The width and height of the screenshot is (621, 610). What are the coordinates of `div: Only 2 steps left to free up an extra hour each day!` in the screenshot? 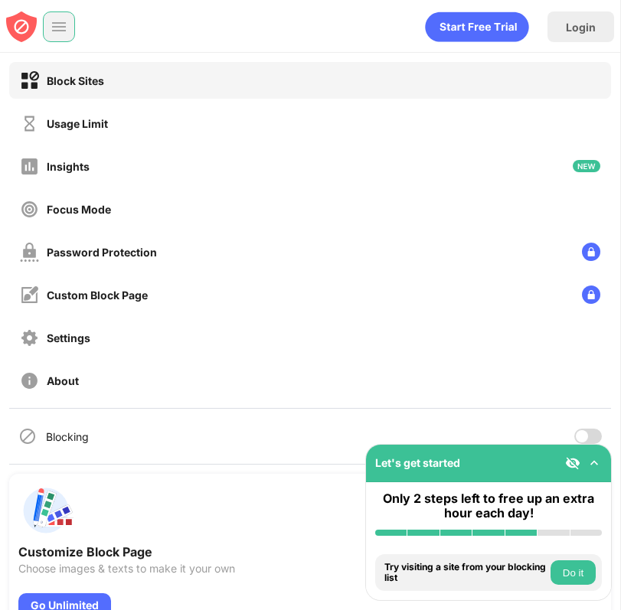 It's located at (488, 506).